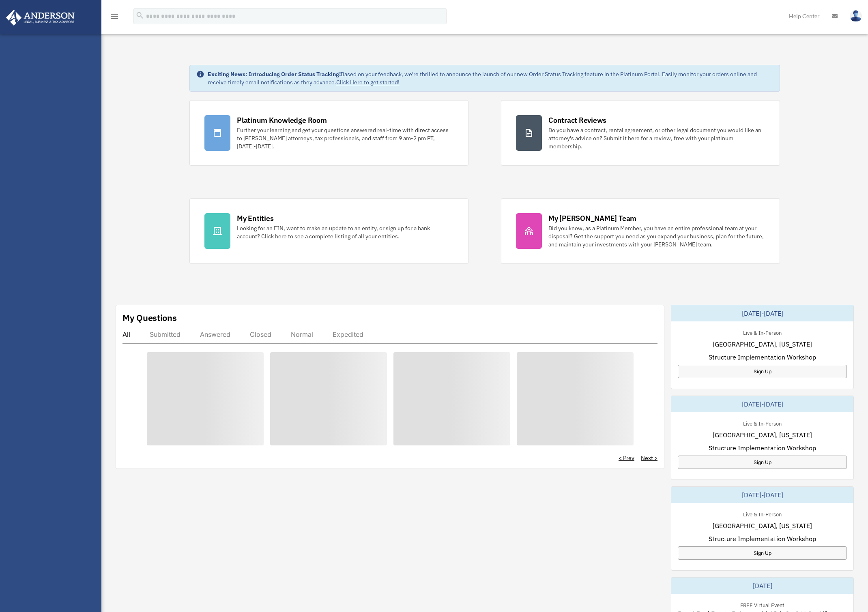 The height and width of the screenshot is (612, 868). What do you see at coordinates (762, 605) in the screenshot?
I see `div: FREE Virtual Event` at bounding box center [762, 605].